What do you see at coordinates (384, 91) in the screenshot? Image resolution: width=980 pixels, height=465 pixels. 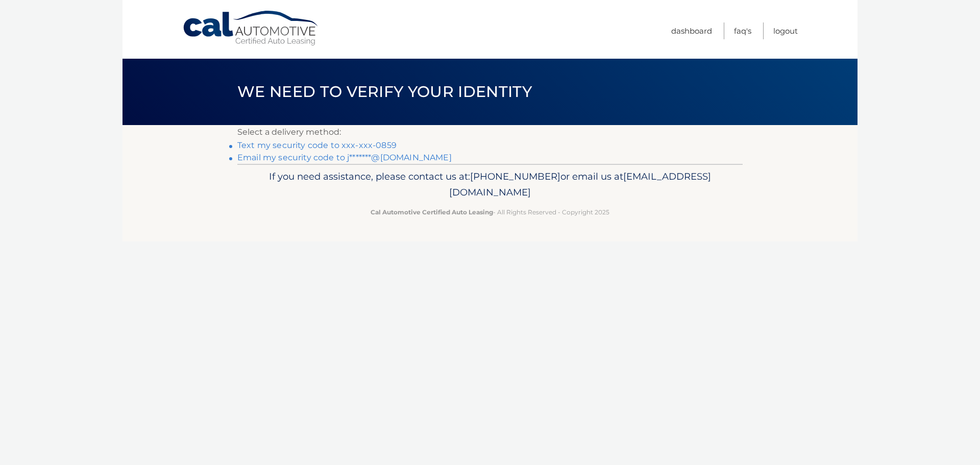 I see `span: We need to verify your identity` at bounding box center [384, 91].